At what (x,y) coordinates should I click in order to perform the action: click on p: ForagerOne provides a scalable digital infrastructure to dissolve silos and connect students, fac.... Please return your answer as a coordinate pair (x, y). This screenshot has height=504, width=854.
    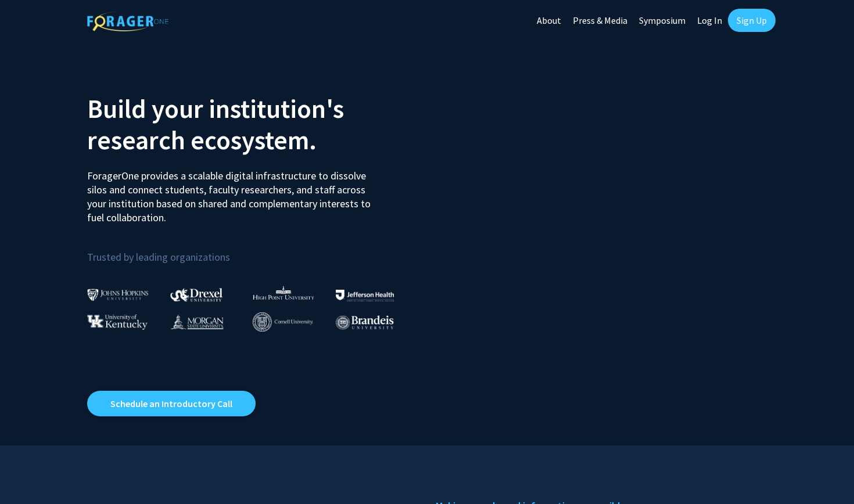
    Looking at the image, I should click on (233, 192).